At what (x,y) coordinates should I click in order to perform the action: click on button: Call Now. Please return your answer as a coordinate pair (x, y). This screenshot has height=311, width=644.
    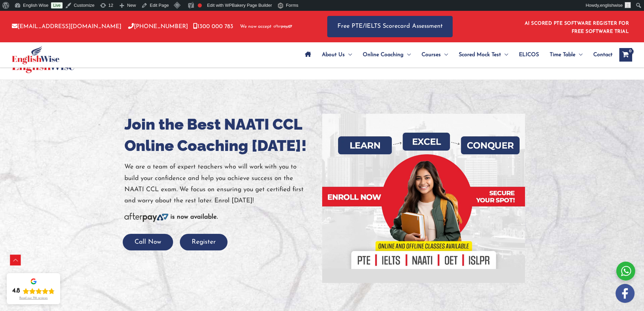
    Looking at the image, I should click on (148, 242).